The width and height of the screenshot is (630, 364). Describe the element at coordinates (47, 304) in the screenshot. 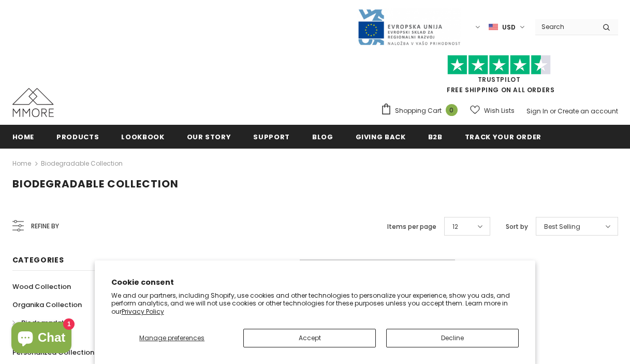

I see `a: Organika Collection` at that location.